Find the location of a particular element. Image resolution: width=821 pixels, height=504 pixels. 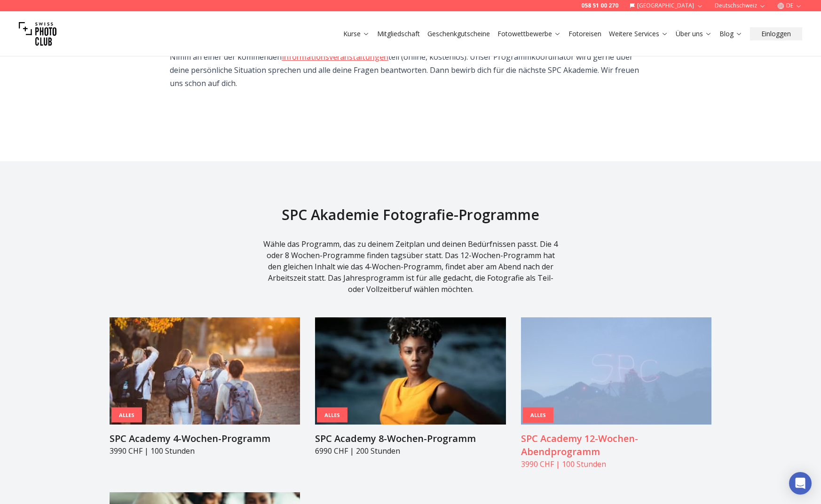

button: Kurse is located at coordinates (357, 34).